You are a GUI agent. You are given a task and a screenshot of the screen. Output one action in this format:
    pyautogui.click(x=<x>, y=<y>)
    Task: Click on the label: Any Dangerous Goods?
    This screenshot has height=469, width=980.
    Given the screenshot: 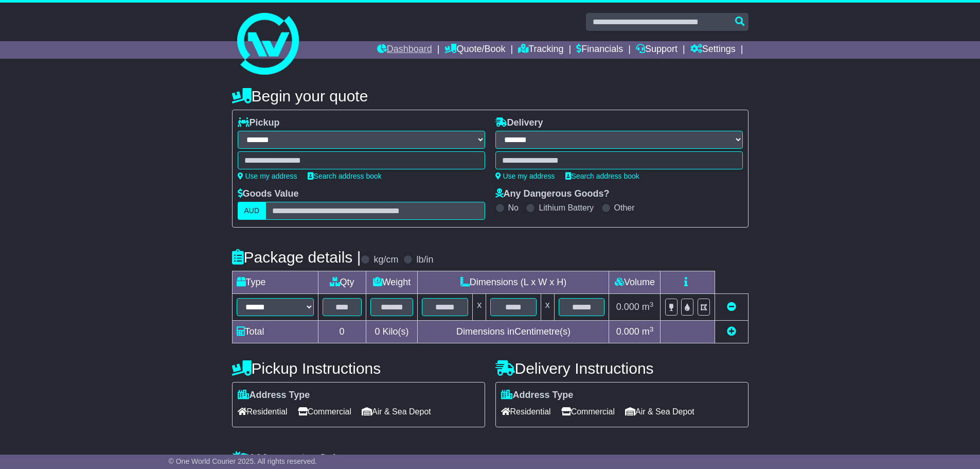 What is the action you would take?
    pyautogui.click(x=552, y=194)
    